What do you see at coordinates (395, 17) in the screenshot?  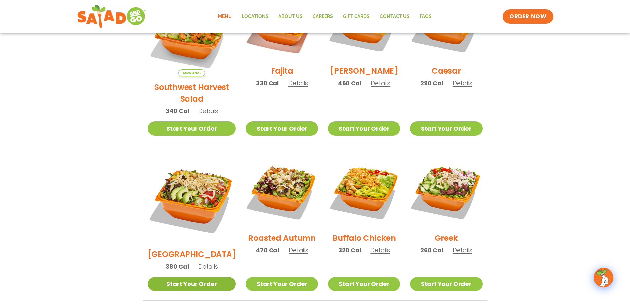 I see `a: Contact Us` at bounding box center [395, 17].